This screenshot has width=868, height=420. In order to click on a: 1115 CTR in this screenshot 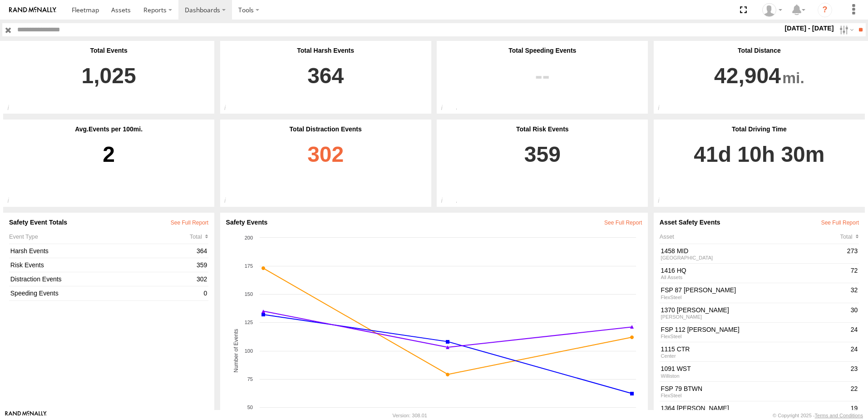, I will do `click(755, 349)`.